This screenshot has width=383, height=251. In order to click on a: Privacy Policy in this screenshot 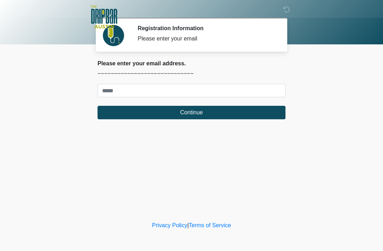, I will do `click(170, 225)`.